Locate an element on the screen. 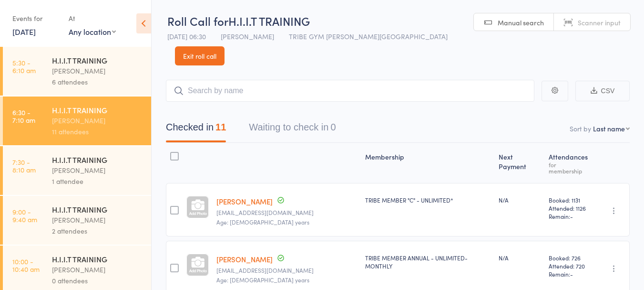 The width and height of the screenshot is (644, 290). div: TRIBE MEMBER "C" - UNLIMITED* is located at coordinates (428, 200).